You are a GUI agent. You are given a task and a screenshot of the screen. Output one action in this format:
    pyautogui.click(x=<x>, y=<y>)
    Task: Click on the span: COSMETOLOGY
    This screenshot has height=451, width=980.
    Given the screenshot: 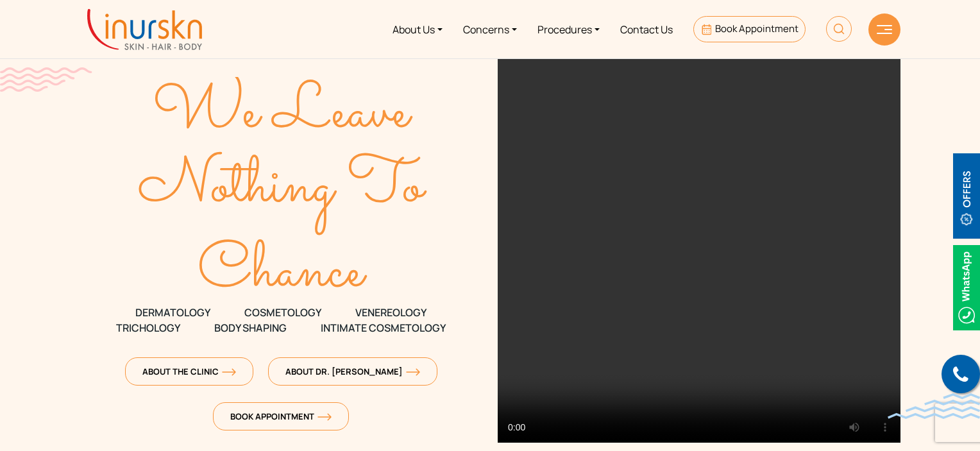 What is the action you would take?
    pyautogui.click(x=283, y=312)
    